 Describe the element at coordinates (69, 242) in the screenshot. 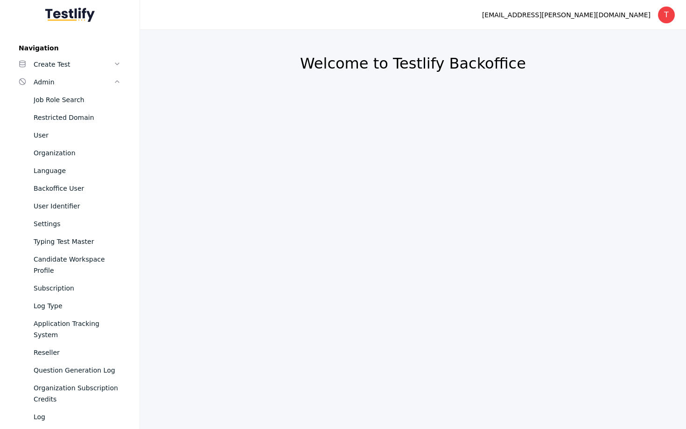

I see `a: Typing Test Master` at that location.